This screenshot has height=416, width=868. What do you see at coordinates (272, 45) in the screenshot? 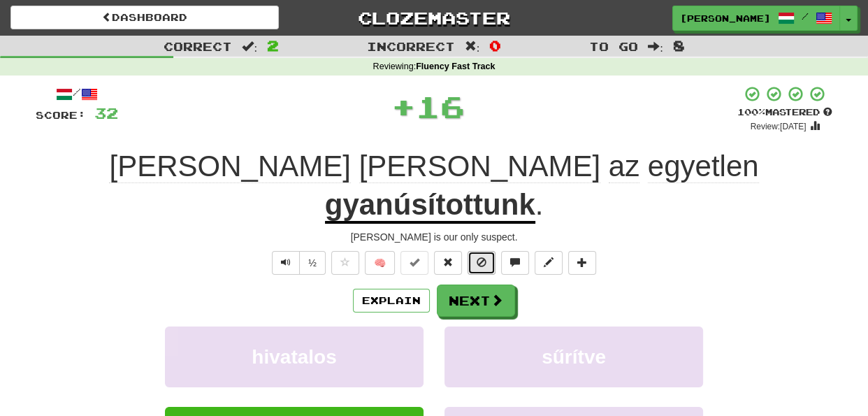
I see `span: 2` at bounding box center [272, 45].